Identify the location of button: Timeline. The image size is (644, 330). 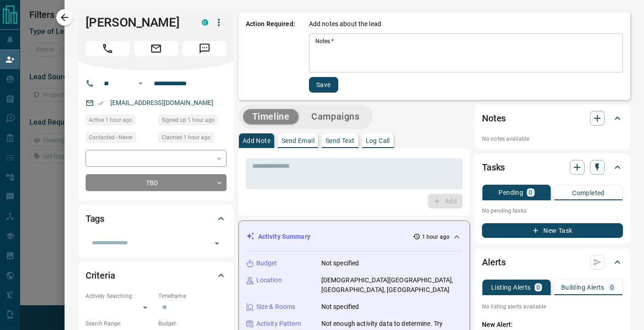
(271, 116).